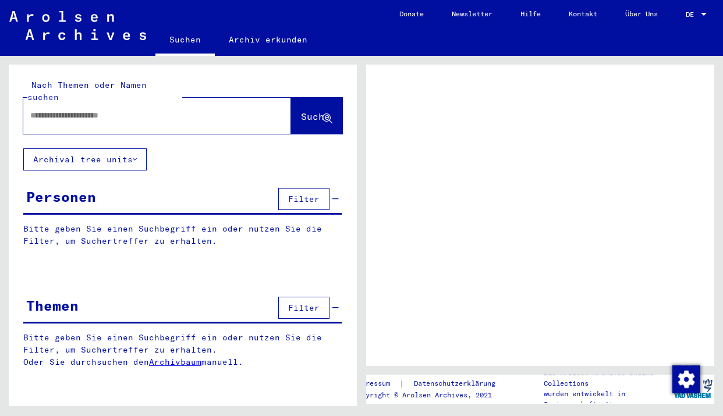 The image size is (723, 416). I want to click on div: Personen, so click(61, 197).